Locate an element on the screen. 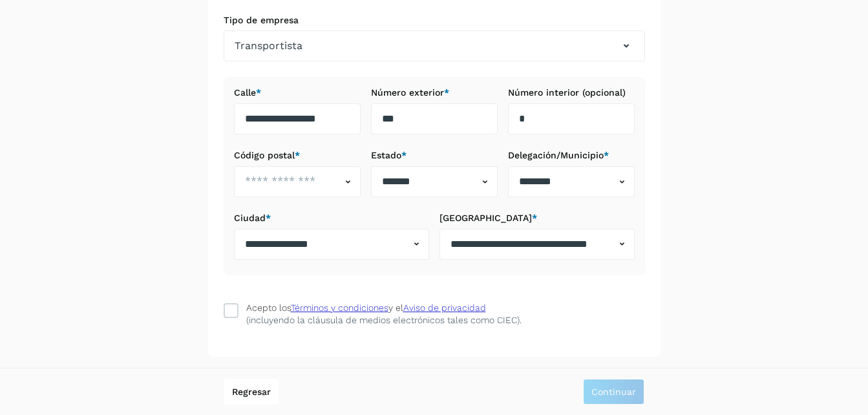 Image resolution: width=868 pixels, height=415 pixels. button: Continuar is located at coordinates (613, 392).